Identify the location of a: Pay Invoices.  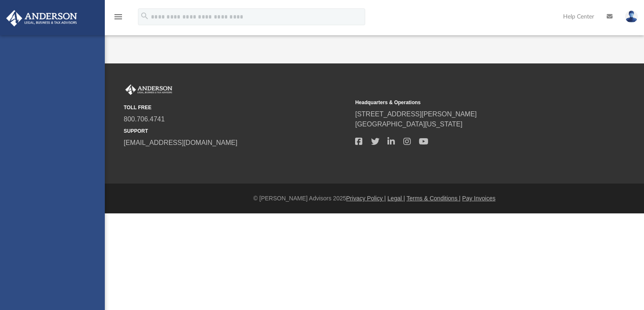
(479, 199).